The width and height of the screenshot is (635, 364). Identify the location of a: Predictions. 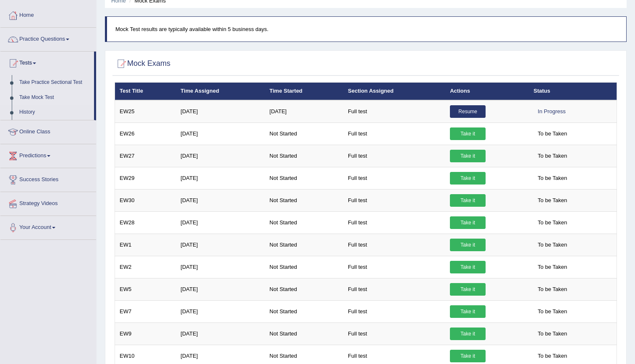
(48, 155).